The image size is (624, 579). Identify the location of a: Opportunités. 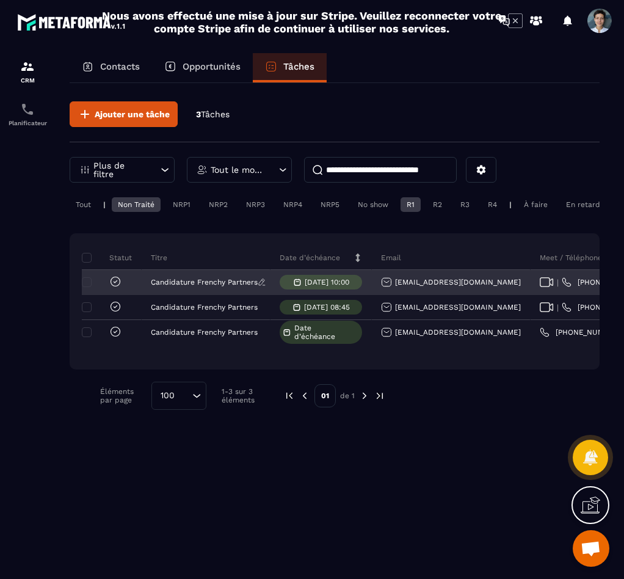
(202, 68).